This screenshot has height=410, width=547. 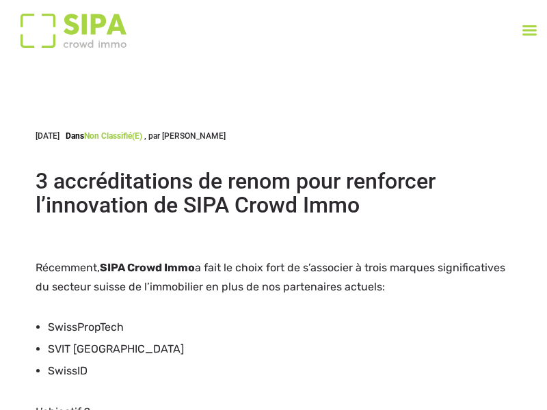 I want to click on span: Récemment,, so click(x=68, y=267).